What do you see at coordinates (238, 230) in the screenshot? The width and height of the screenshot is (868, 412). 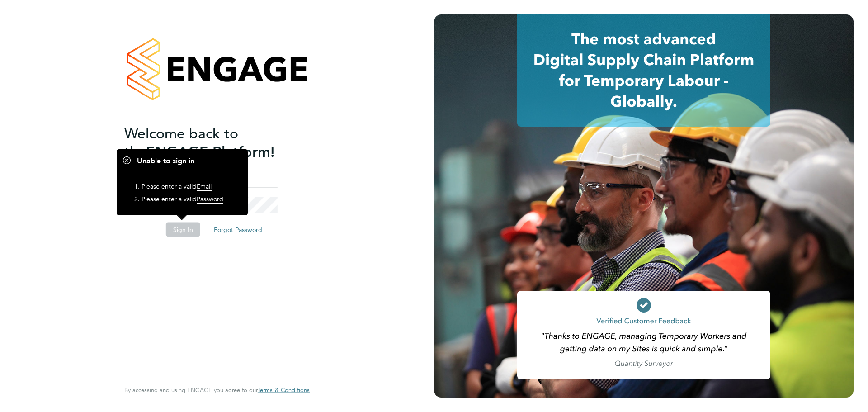 I see `button: Forgot Password` at bounding box center [238, 230].